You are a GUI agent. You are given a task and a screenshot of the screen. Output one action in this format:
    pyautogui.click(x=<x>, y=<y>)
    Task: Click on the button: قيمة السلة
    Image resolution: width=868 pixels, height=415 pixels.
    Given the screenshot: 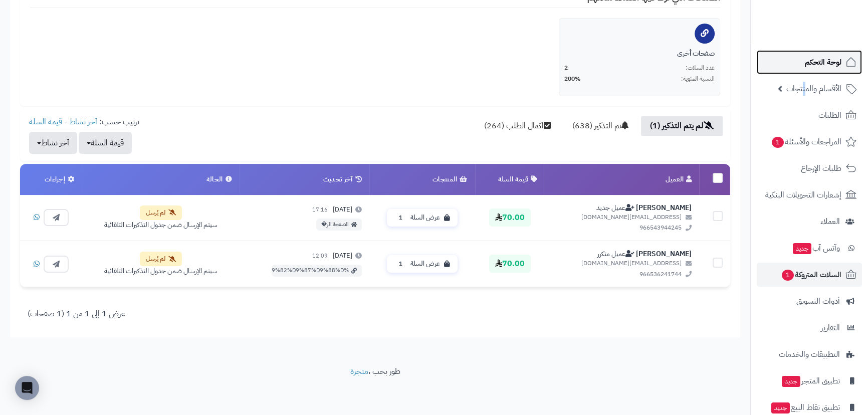 What is the action you would take?
    pyautogui.click(x=105, y=143)
    